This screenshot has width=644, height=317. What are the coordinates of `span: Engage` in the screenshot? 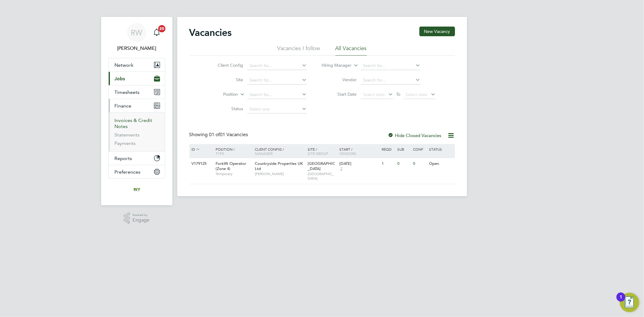 It's located at (141, 220).